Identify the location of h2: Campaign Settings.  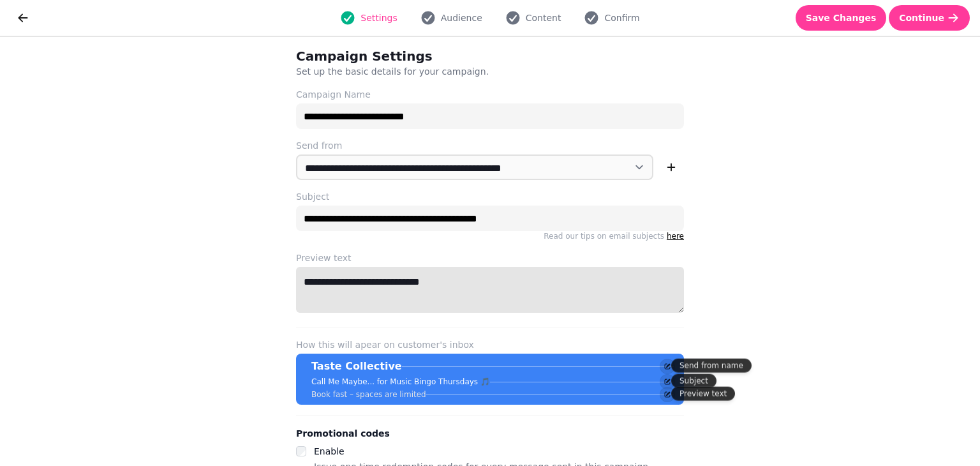
(419, 56).